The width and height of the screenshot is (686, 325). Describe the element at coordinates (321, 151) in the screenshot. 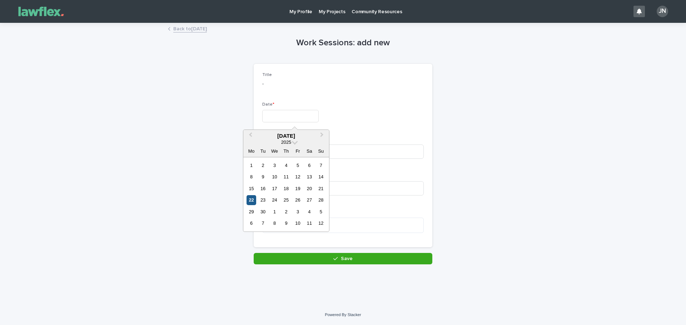

I see `div: Su` at that location.